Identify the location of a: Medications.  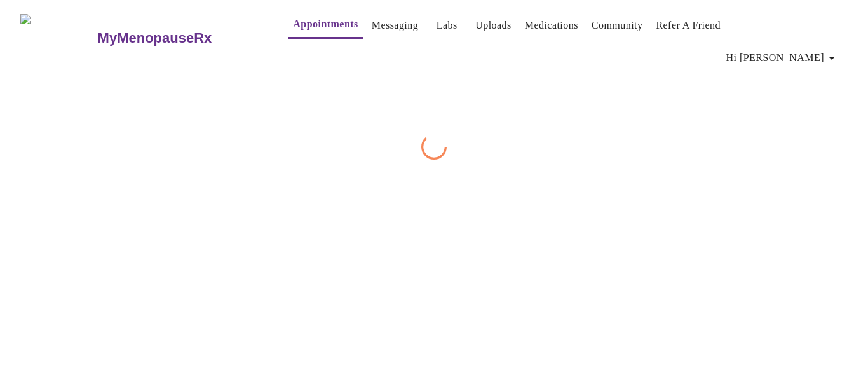
(551, 26).